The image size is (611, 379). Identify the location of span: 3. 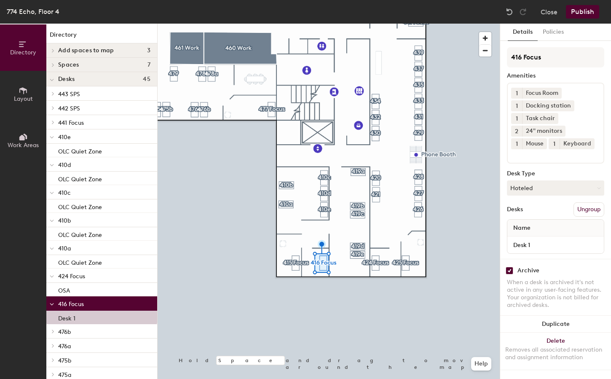
(149, 51).